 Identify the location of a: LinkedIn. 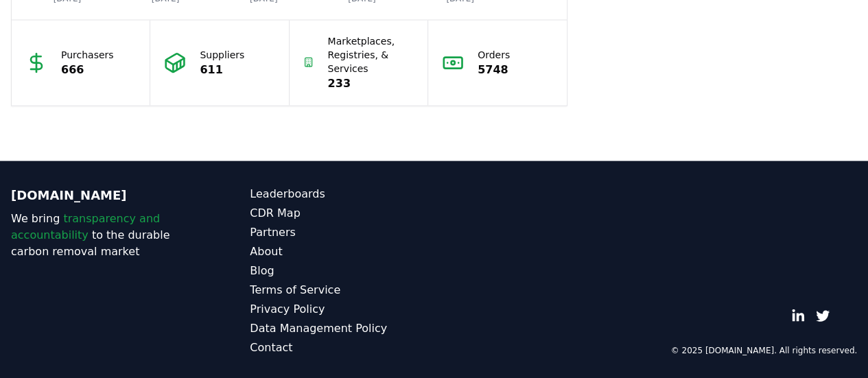
(798, 316).